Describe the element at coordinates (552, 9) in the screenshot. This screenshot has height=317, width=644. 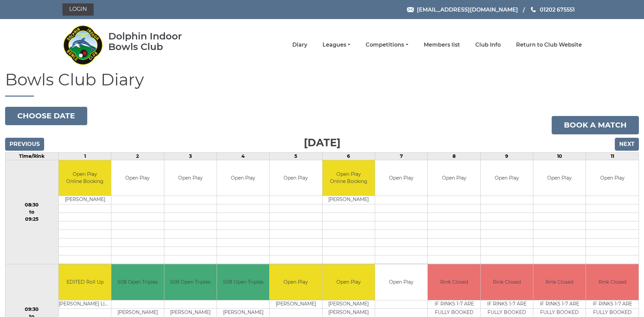
I see `a: Phone us 01202 675551` at that location.